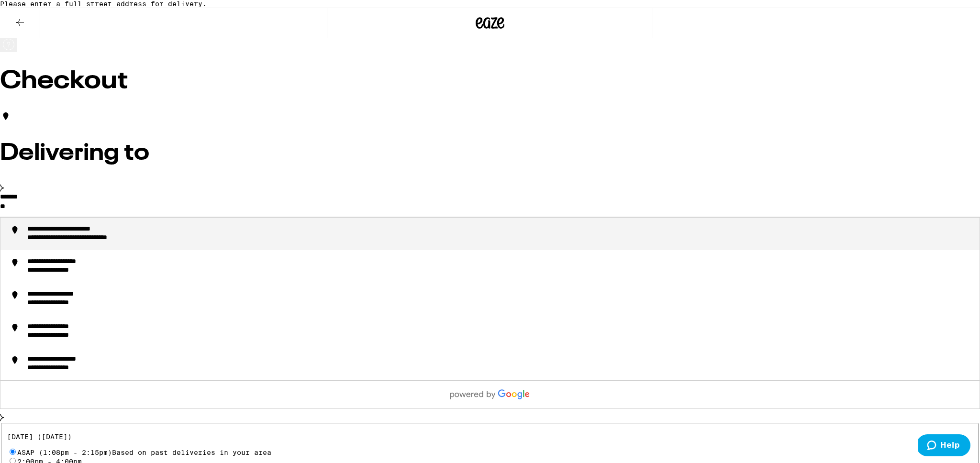 This screenshot has height=463, width=980. Describe the element at coordinates (32, 11) in the screenshot. I see `span: Help` at that location.